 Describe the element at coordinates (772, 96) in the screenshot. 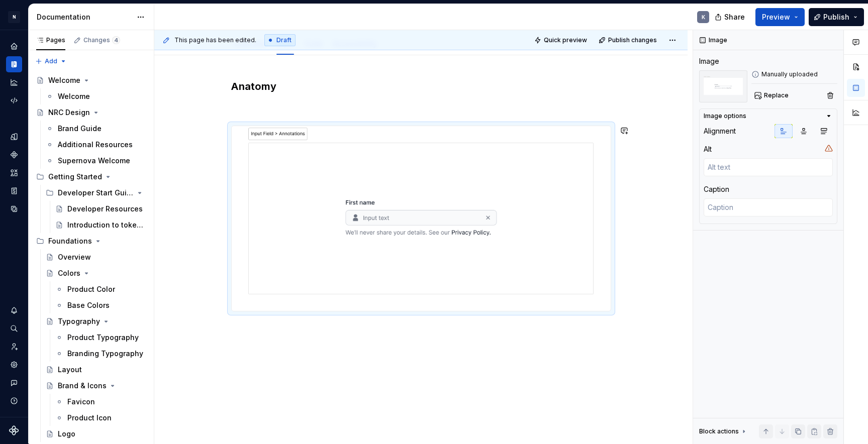

I see `button: Replace` at that location.